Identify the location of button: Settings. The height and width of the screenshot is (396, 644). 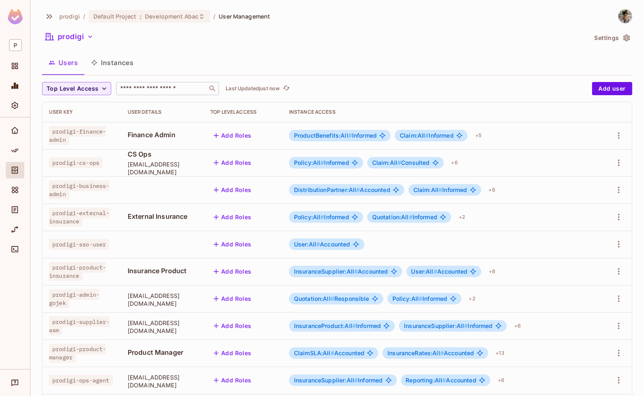
(612, 38).